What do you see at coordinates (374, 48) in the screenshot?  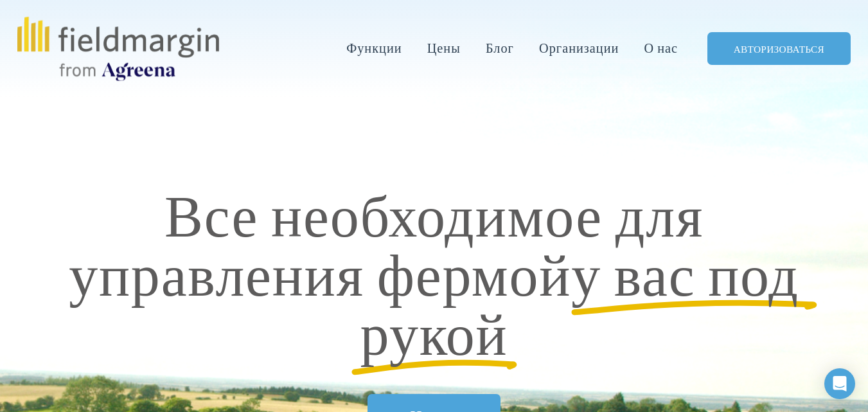 I see `a: раскрывающийся список папок` at bounding box center [374, 48].